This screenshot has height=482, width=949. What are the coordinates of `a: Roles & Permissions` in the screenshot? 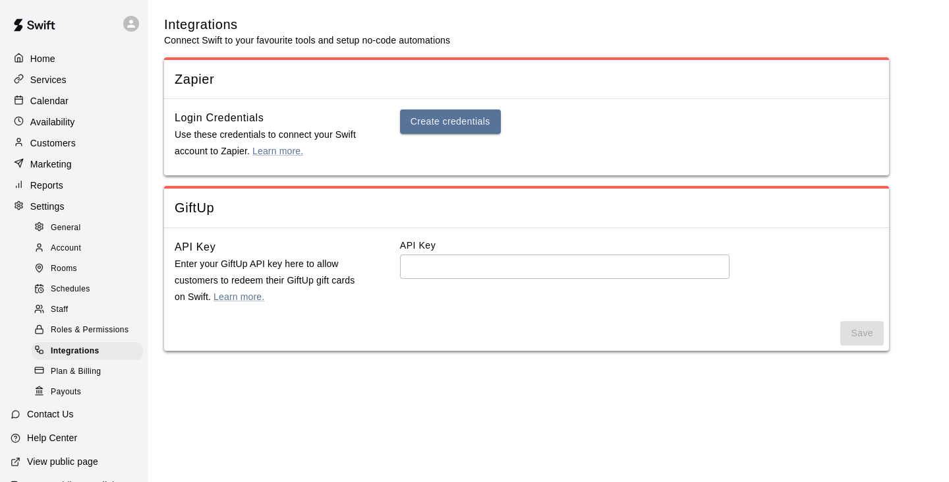 It's located at (90, 330).